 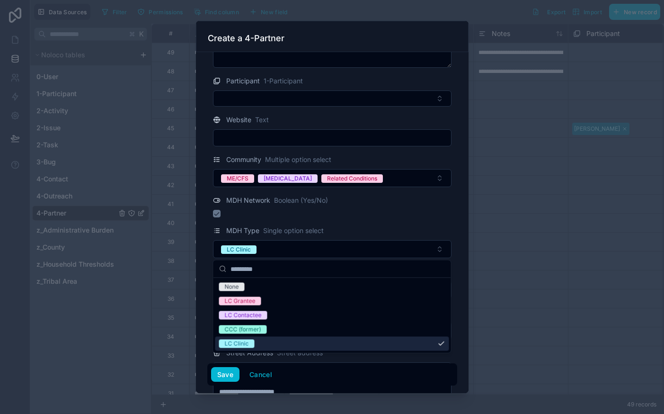 I want to click on h3: Create a 4-Partner, so click(x=246, y=38).